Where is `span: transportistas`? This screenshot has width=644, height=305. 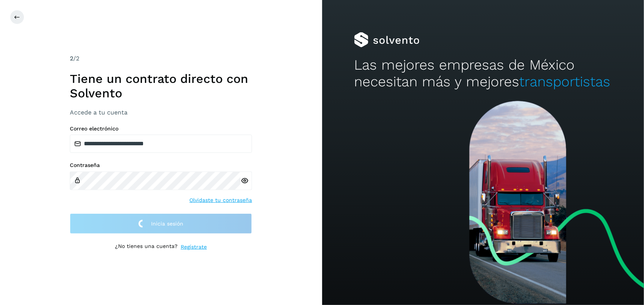
span: transportistas is located at coordinates (565, 81).